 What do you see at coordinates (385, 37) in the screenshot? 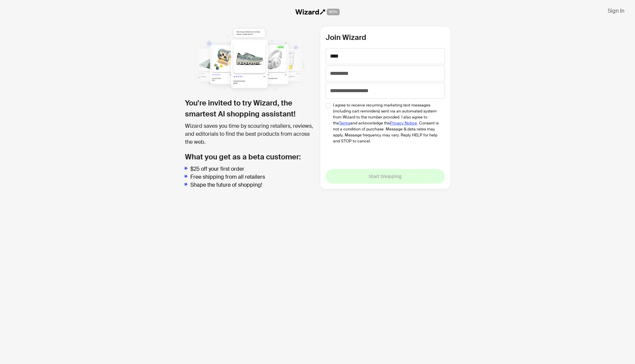
I see `h2: Join Wizard` at bounding box center [385, 37].